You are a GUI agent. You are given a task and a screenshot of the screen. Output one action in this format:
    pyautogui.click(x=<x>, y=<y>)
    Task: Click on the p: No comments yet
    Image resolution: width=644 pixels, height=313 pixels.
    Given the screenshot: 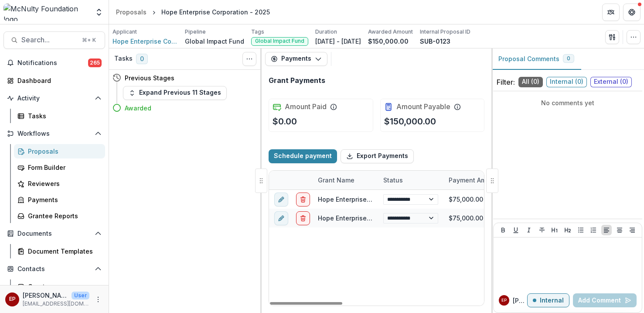 What is the action you would take?
    pyautogui.click(x=567, y=102)
    